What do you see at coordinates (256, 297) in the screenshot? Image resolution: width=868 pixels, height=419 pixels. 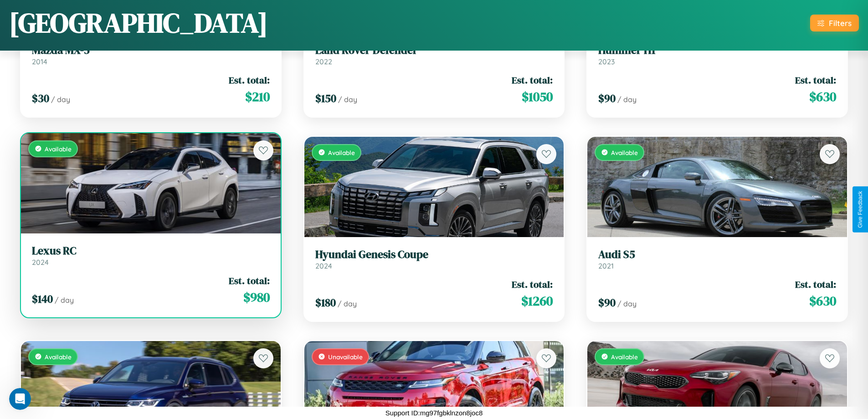 I see `span: $ 980` at bounding box center [256, 297].